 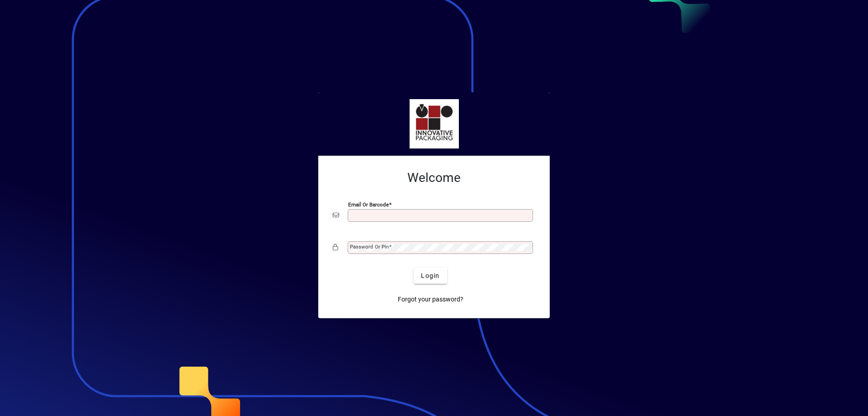 I want to click on span: Login, so click(x=430, y=276).